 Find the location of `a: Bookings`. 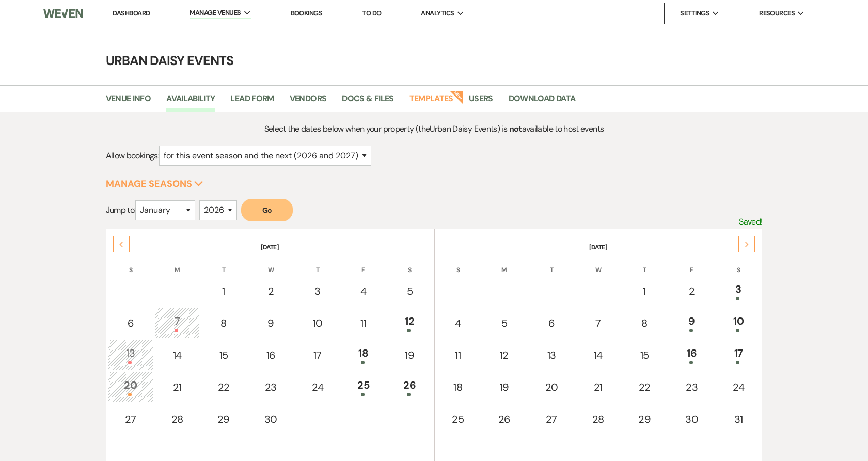

a: Bookings is located at coordinates (306, 13).